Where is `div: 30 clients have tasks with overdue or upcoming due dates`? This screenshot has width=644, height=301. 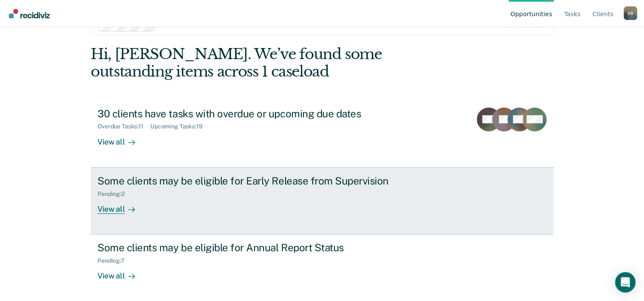
div: 30 clients have tasks with overdue or upcoming due dates is located at coordinates (247, 114).